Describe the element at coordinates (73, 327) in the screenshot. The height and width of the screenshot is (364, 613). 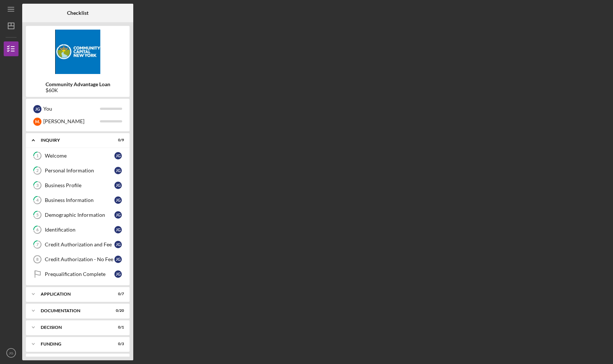
I see `div: Decision` at that location.